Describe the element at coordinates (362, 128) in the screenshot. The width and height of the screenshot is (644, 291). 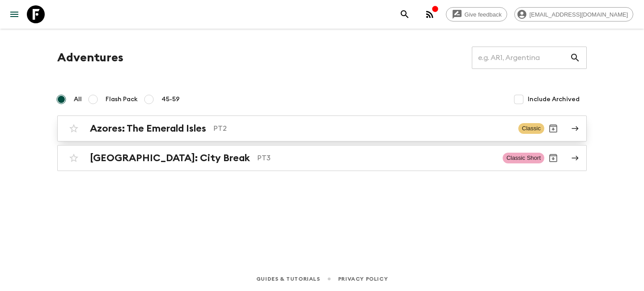
I see `p: PT2` at that location.